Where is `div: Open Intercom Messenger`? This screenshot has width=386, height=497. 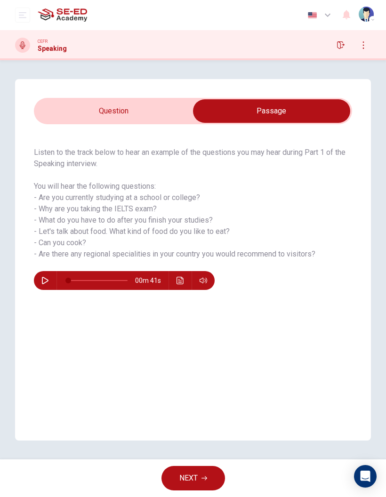
div: Open Intercom Messenger is located at coordinates (365, 476).